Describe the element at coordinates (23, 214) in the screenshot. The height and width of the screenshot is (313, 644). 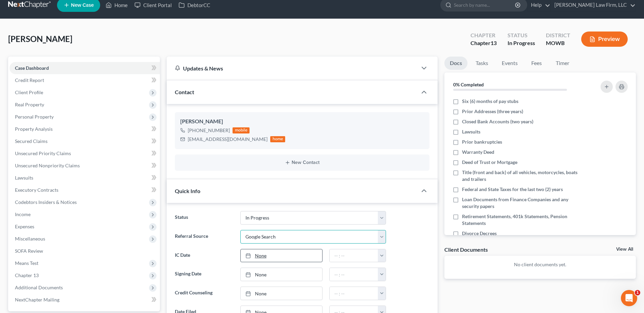
I see `span: Income` at that location.